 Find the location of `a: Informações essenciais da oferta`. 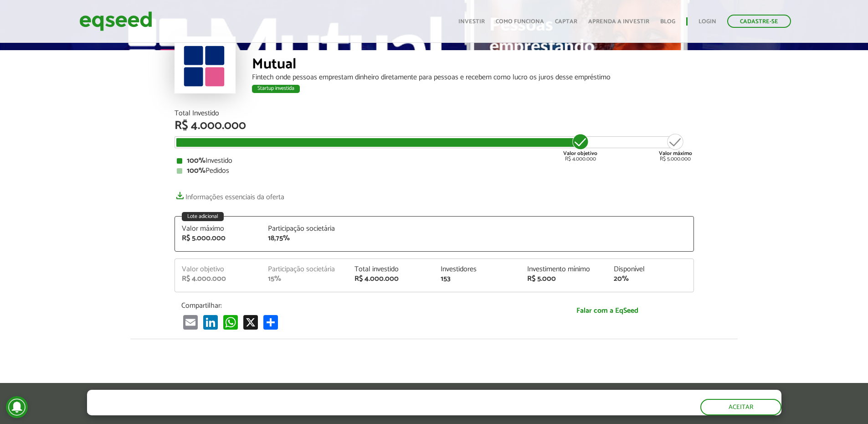

a: Informações essenciais da oferta is located at coordinates (230, 194).